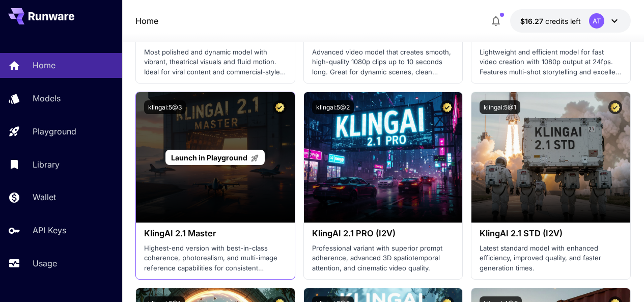 The image size is (644, 302). What do you see at coordinates (49, 230) in the screenshot?
I see `p: API Keys` at bounding box center [49, 230].